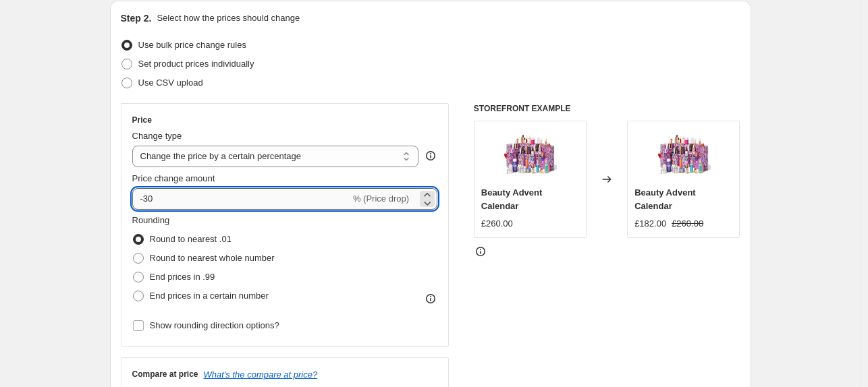 The image size is (868, 387). What do you see at coordinates (228, 18) in the screenshot?
I see `p: Select how the prices should change` at bounding box center [228, 18].